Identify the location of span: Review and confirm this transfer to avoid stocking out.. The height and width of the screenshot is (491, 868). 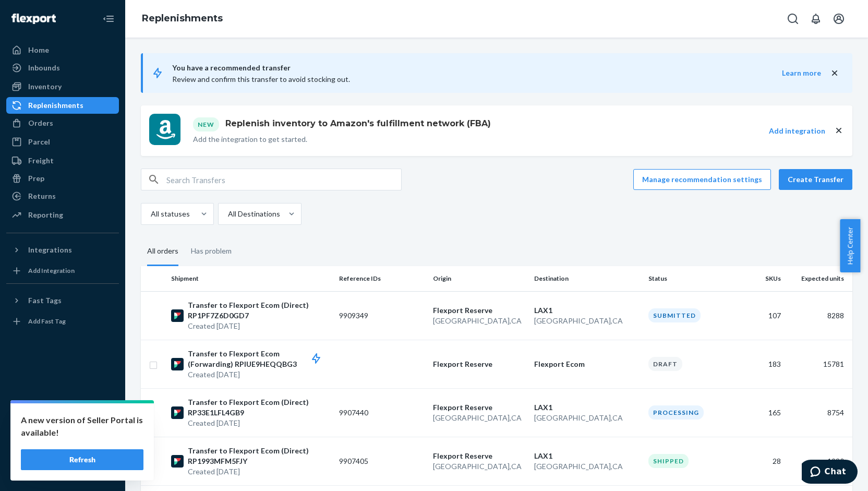
(261, 79).